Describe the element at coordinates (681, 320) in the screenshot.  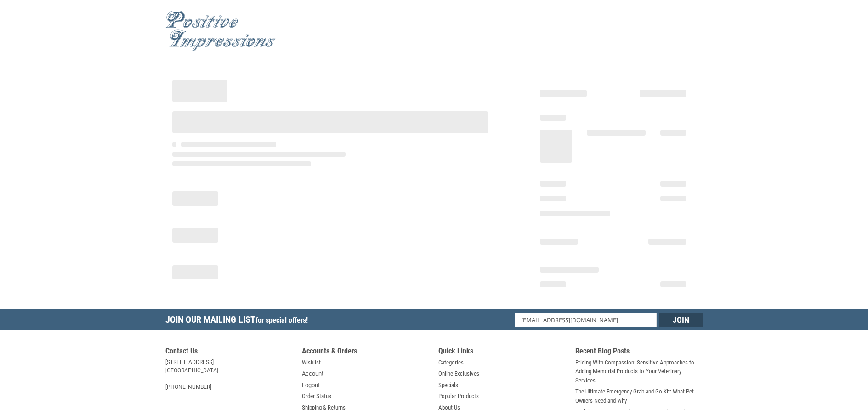
I see `input: Join` at that location.